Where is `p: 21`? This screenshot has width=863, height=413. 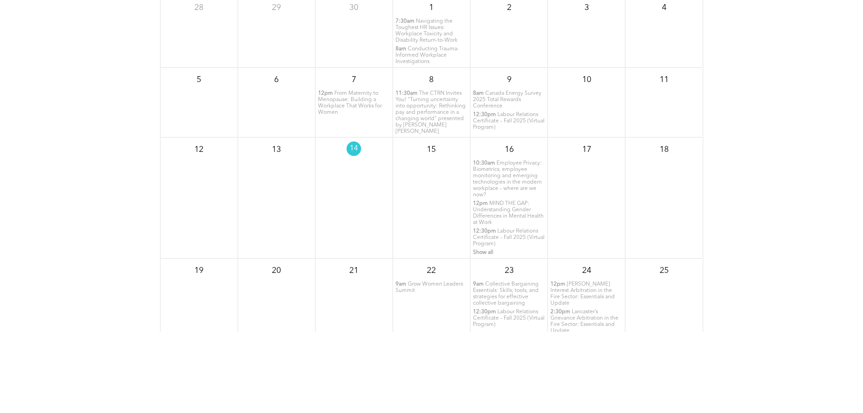 p: 21 is located at coordinates (354, 270).